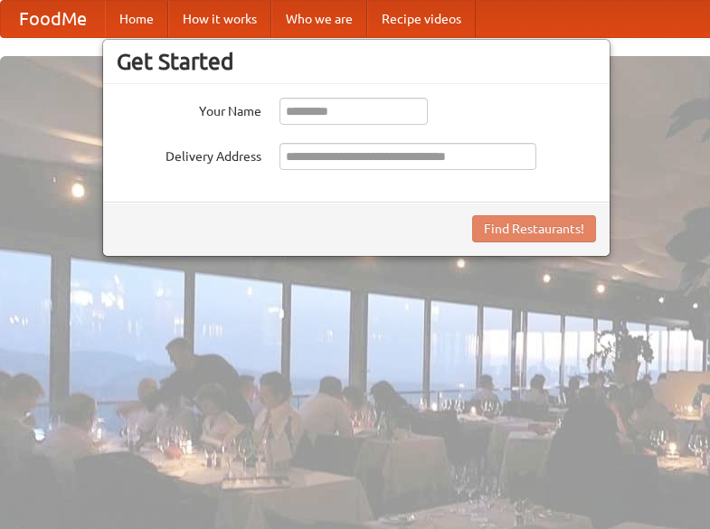 Image resolution: width=710 pixels, height=529 pixels. What do you see at coordinates (534, 229) in the screenshot?
I see `button: Find Restaurants!` at bounding box center [534, 229].